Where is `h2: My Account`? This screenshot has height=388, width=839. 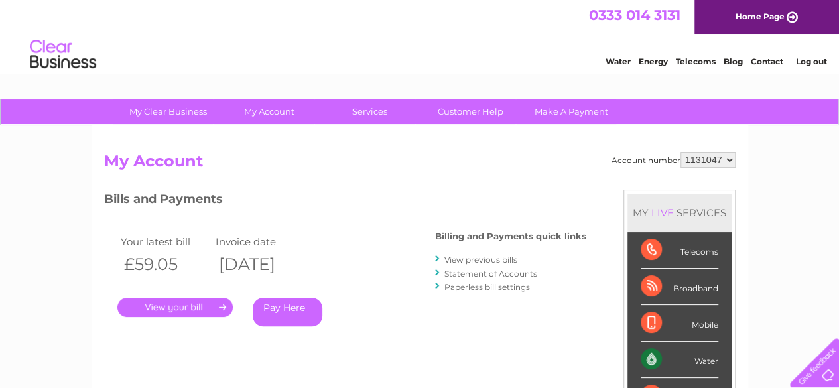
h2: My Account is located at coordinates (420, 164).